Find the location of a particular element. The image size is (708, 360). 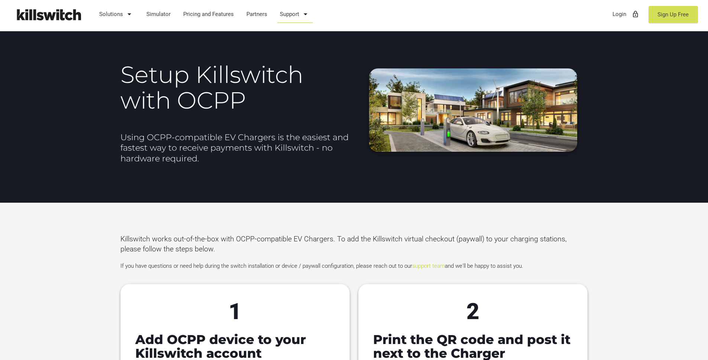

a: Support is located at coordinates (295, 14).